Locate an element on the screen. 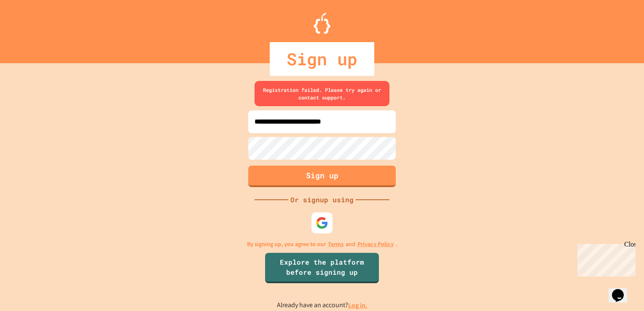 The image size is (644, 311). img: Logo.svg is located at coordinates (322, 23).